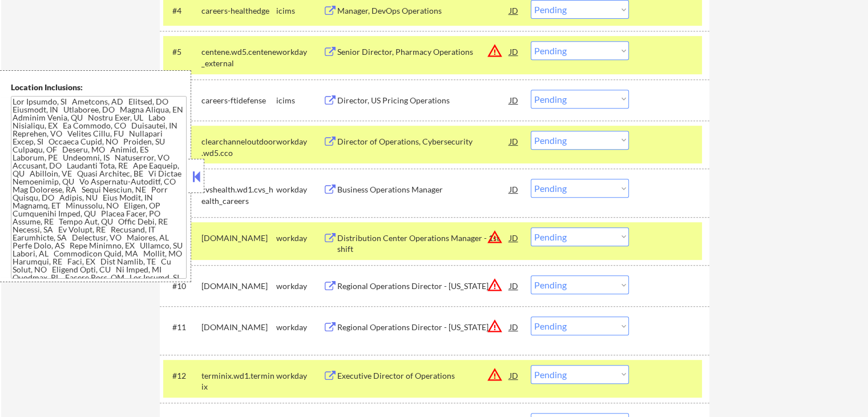 The image size is (868, 417). What do you see at coordinates (182, 327) in the screenshot?
I see `div: #11` at bounding box center [182, 327].